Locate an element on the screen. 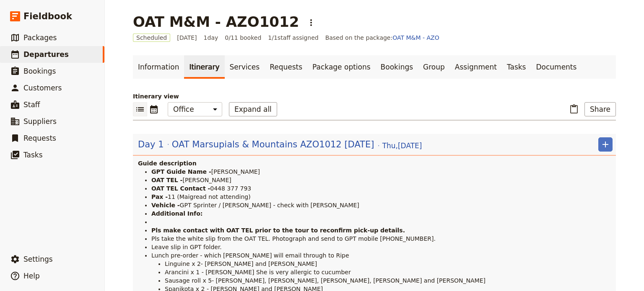  span: Scheduled is located at coordinates (151, 38).